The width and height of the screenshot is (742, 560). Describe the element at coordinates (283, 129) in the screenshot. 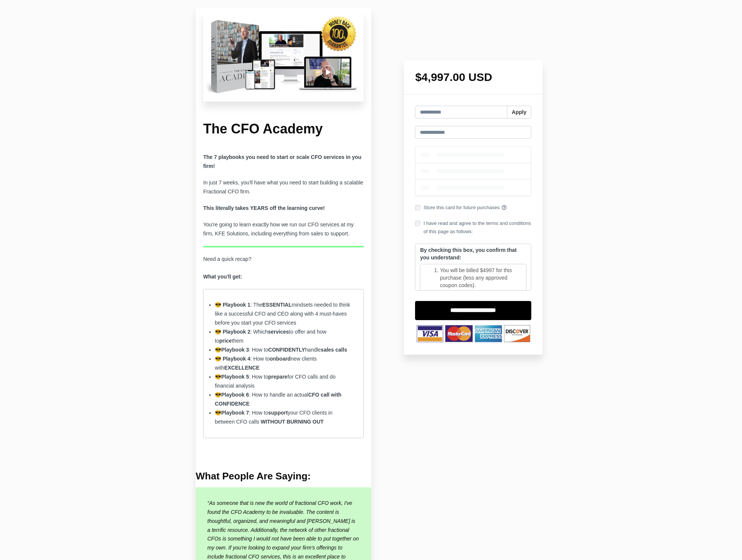

I see `h1: The CFO Academy` at that location.